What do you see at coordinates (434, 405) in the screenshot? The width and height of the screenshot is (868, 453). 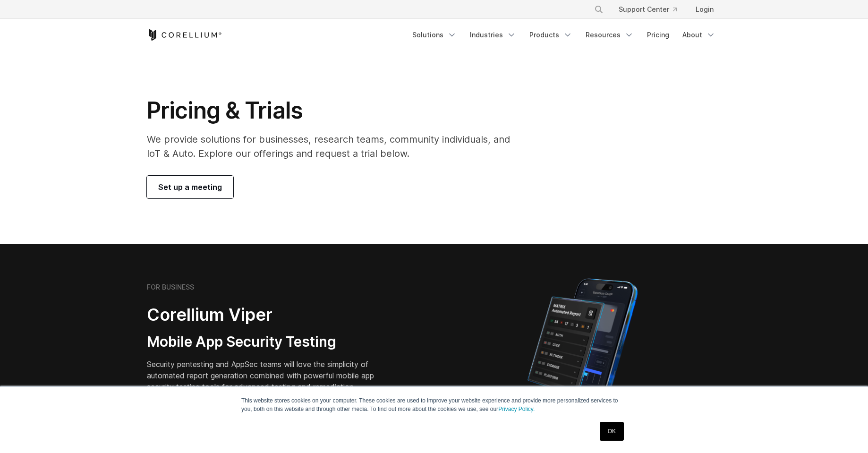 I see `p: This website stores cookies on your computer. These cookies are used to improve your website expe...` at bounding box center [434, 405].